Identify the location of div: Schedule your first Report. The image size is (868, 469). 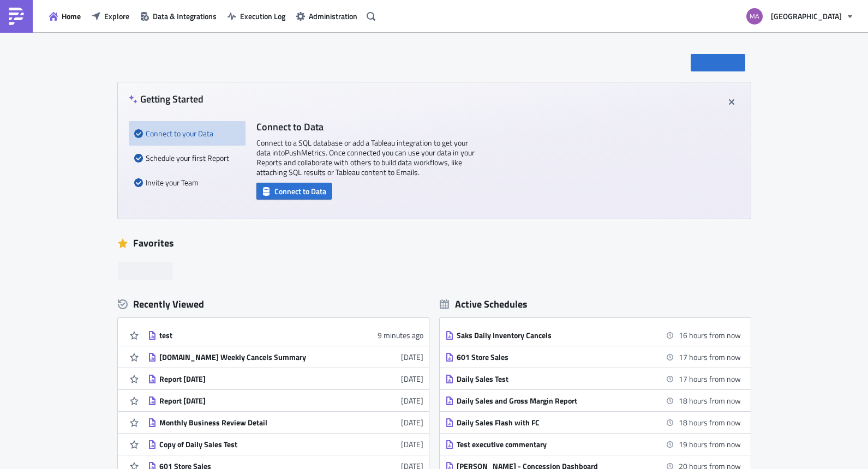
(187, 157).